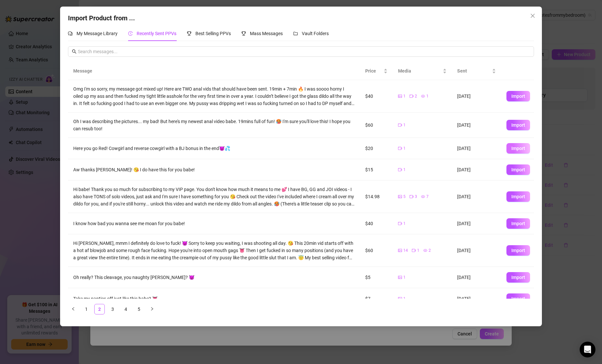  Describe the element at coordinates (267, 34) in the screenshot. I see `span: Mass Messages` at that location.